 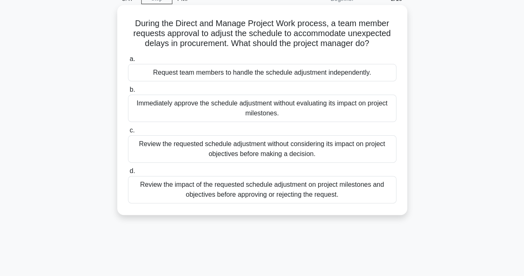 What do you see at coordinates (262, 73) in the screenshot?
I see `div: Request team members to handle the schedule adjustment independently.` at bounding box center [262, 73].